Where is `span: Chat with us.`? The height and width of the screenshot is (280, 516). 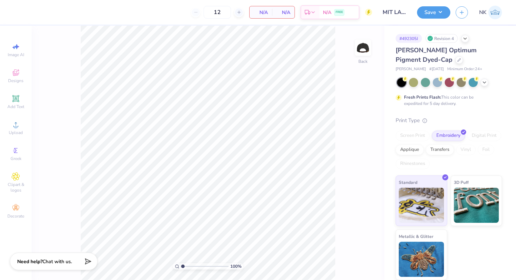 span: Chat with us. is located at coordinates (57, 261).